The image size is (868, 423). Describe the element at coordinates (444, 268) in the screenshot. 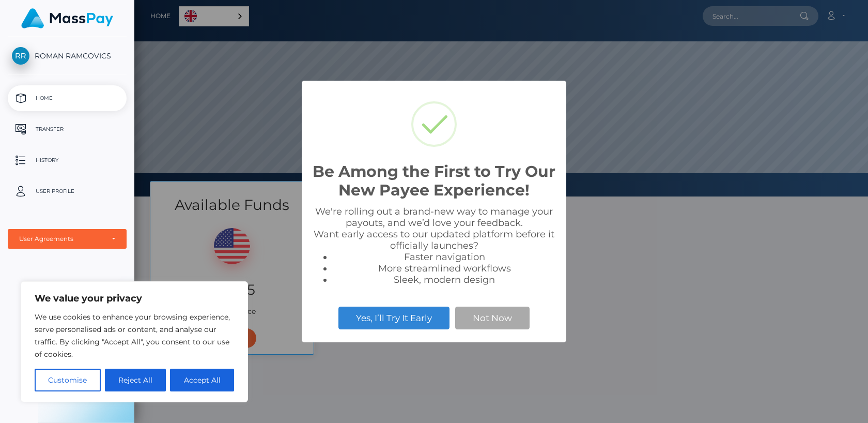

I see `li: More streamlined workflows` at that location.